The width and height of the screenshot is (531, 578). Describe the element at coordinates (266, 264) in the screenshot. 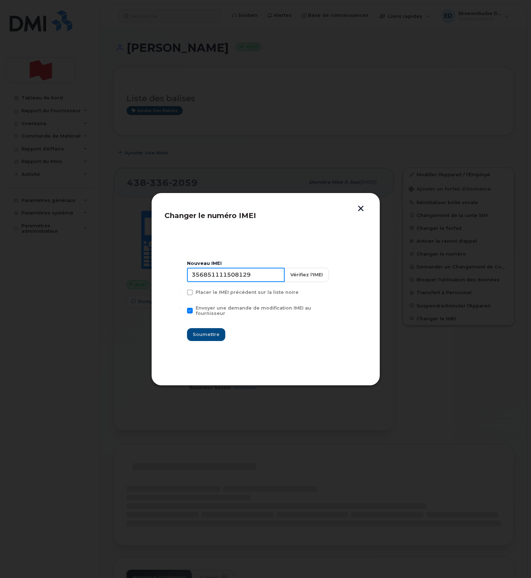

I see `div: Nouveau IMEI` at that location.